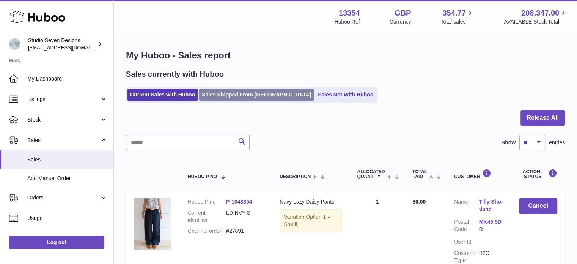  Describe the element at coordinates (509, 142) in the screenshot. I see `label: Show` at that location.